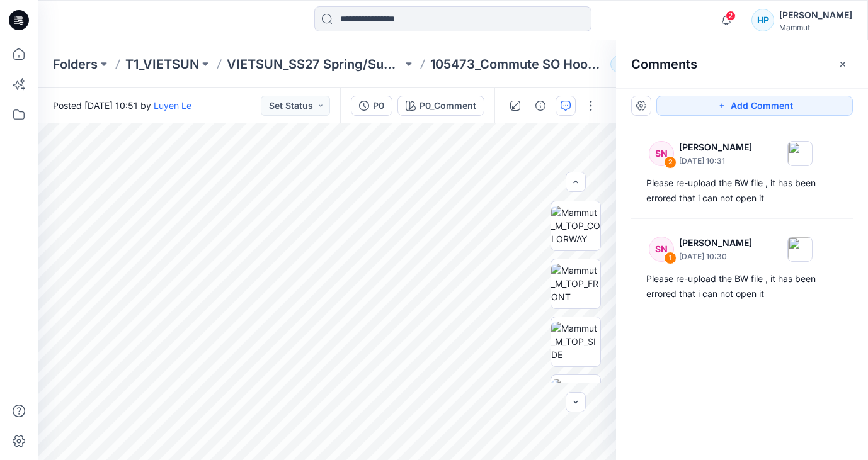 The width and height of the screenshot is (868, 460). What do you see at coordinates (162, 64) in the screenshot?
I see `p: T1_VIETSUN` at bounding box center [162, 64].